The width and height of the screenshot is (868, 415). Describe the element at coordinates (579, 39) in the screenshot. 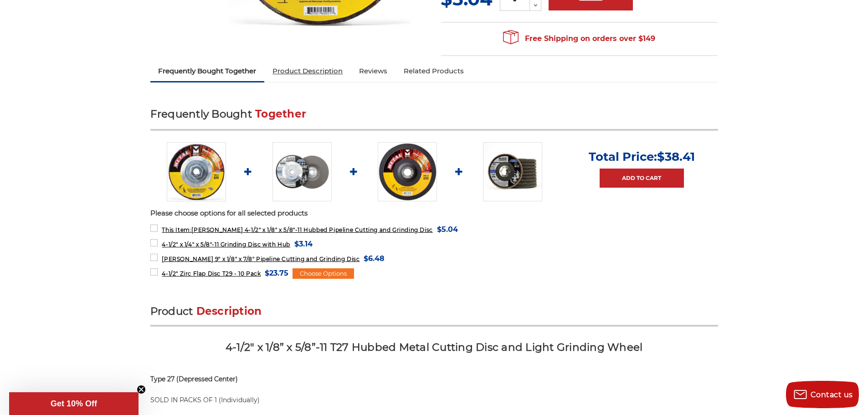

I see `span: Free Shipping on orders over $149` at that location.